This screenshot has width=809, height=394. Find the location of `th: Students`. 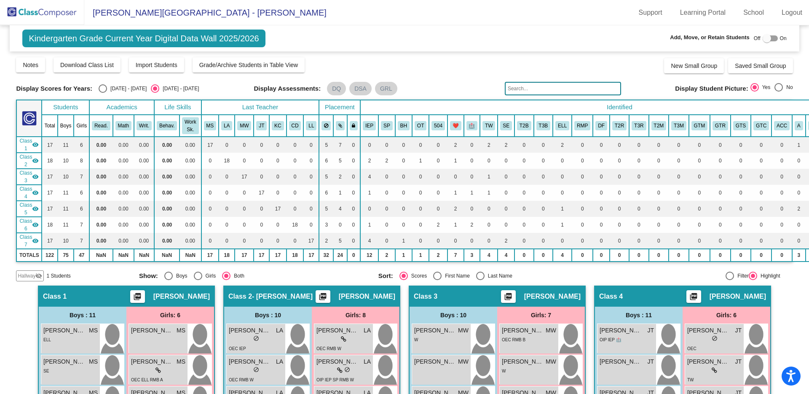

th: Students is located at coordinates (65, 107).